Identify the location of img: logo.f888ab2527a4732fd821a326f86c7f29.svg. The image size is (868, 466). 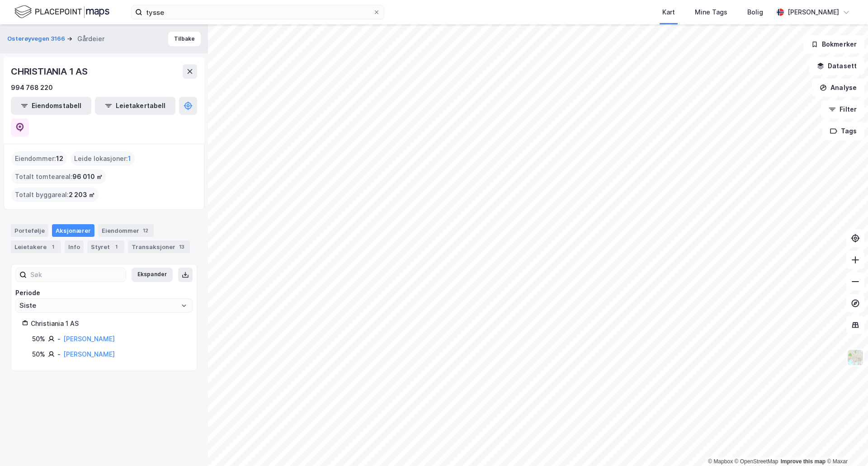
(62, 12).